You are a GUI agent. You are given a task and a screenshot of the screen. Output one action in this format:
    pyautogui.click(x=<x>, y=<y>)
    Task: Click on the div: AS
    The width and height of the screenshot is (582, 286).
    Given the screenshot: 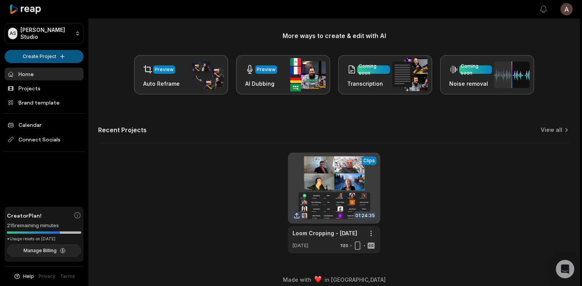 What is the action you would take?
    pyautogui.click(x=13, y=33)
    